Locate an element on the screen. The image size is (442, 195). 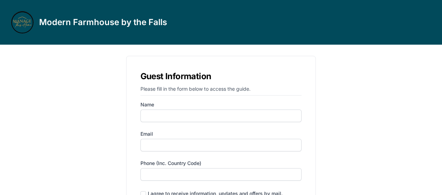
a: Modern Farmhouse by the Falls is located at coordinates (89, 22).